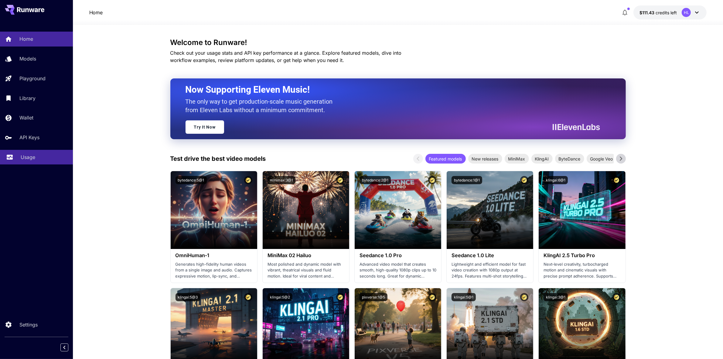 The width and height of the screenshot is (723, 359). What do you see at coordinates (29, 137) in the screenshot?
I see `p: API Keys` at bounding box center [29, 137].